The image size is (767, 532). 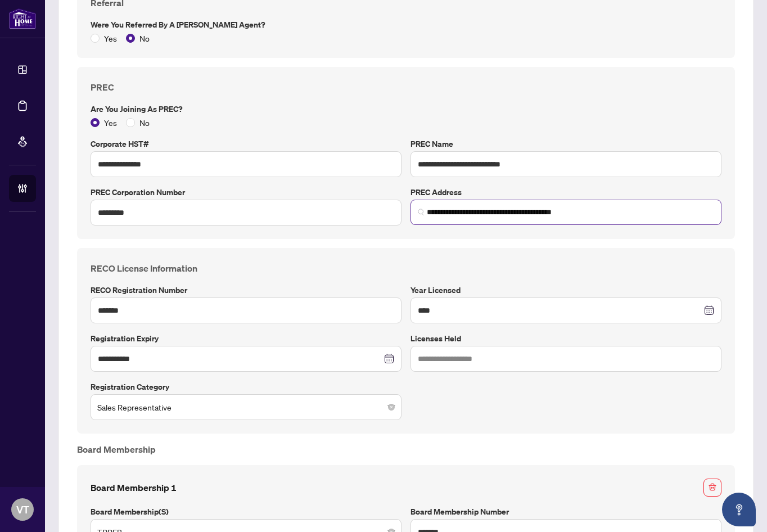 I want to click on img: search_icon, so click(x=422, y=212).